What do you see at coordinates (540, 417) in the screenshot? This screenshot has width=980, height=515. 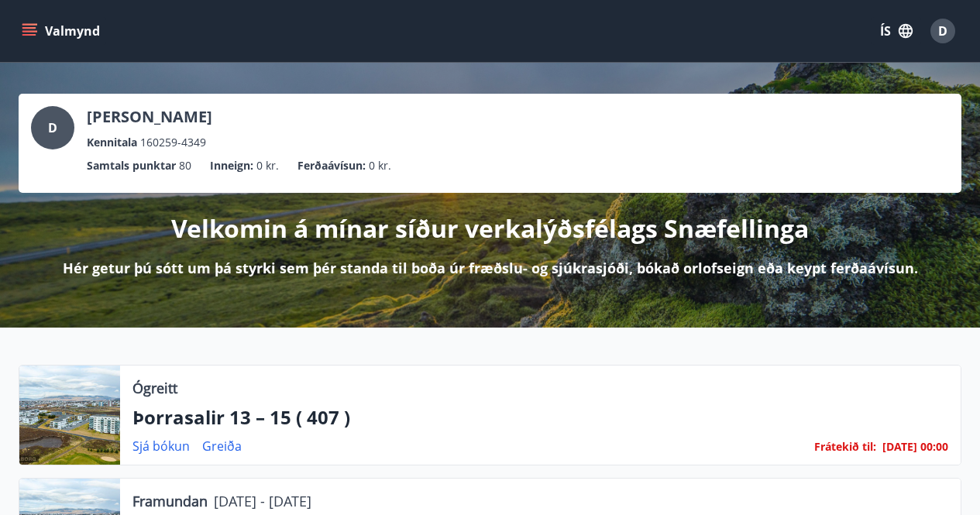 I see `p: Þorrasalir 13 – 15 ( 407 )` at bounding box center [540, 417].